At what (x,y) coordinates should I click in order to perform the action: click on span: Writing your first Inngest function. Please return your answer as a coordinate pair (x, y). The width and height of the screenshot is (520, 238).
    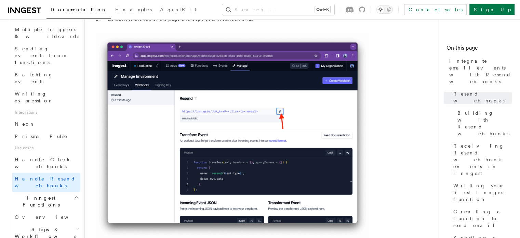
    Looking at the image, I should click on (482, 192).